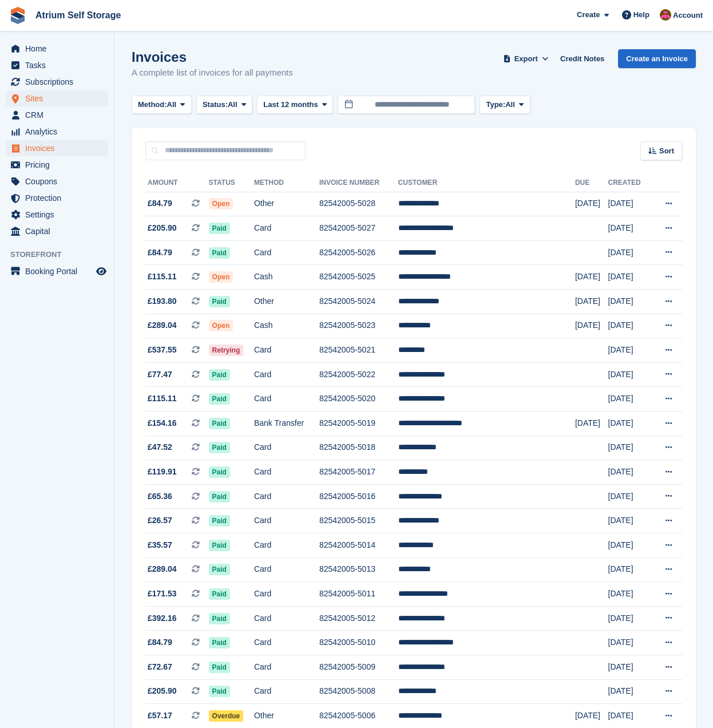 The image size is (713, 728). Describe the element at coordinates (212, 72) in the screenshot. I see `p: A complete list of invoices for all payments` at that location.